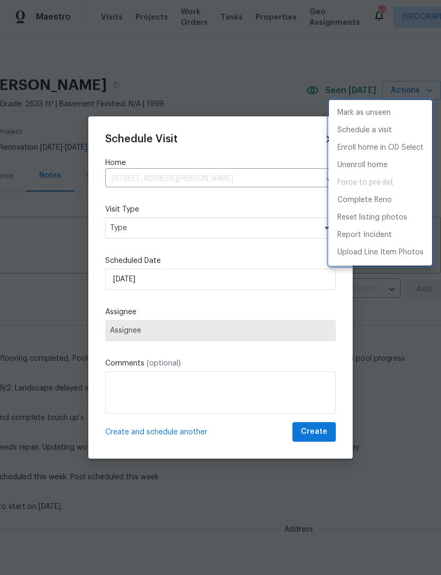 This screenshot has height=575, width=441. I want to click on span: Setup visit must be completed before moving home to pre-list, so click(380, 182).